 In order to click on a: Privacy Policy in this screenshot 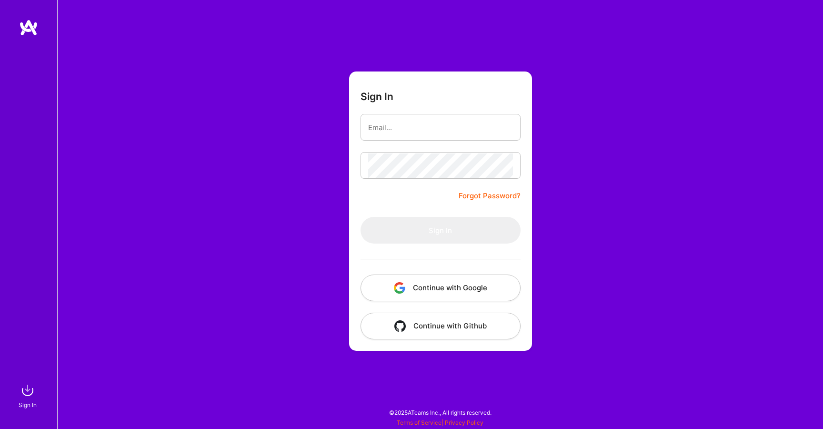, I will do `click(464, 422)`.